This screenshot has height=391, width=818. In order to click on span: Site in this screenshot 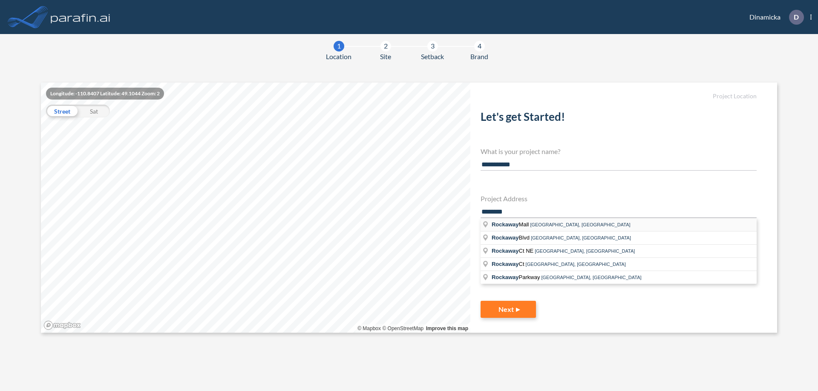, I will do `click(385, 57)`.